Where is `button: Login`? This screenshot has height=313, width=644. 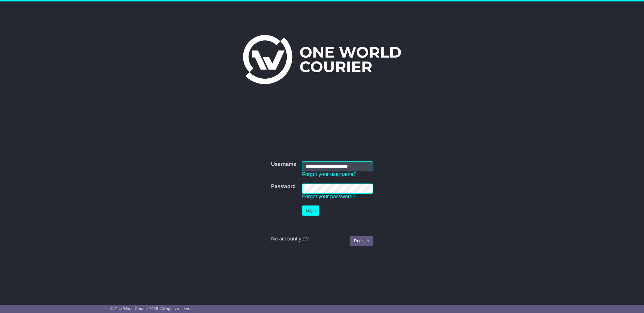 button: Login is located at coordinates (311, 210).